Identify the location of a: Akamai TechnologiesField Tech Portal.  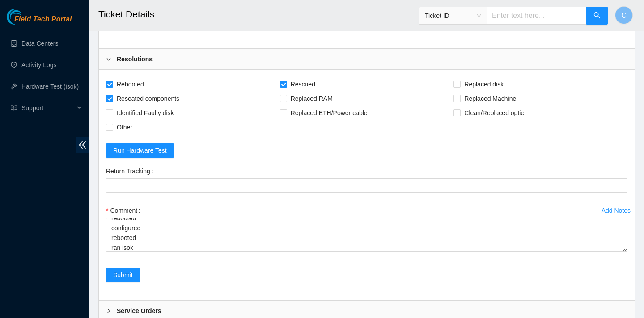
(39, 22).